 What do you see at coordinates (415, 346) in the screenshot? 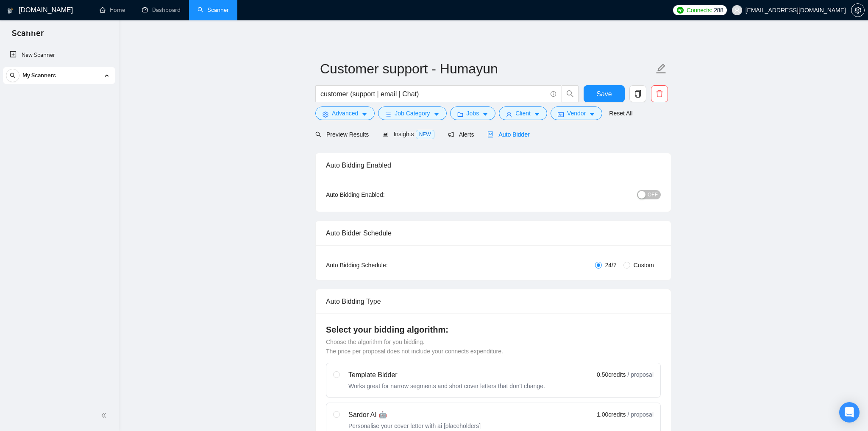
I see `span: Choose the algorithm for you bidding. The price per proposal does not include your connects expen...` at bounding box center [415, 346].